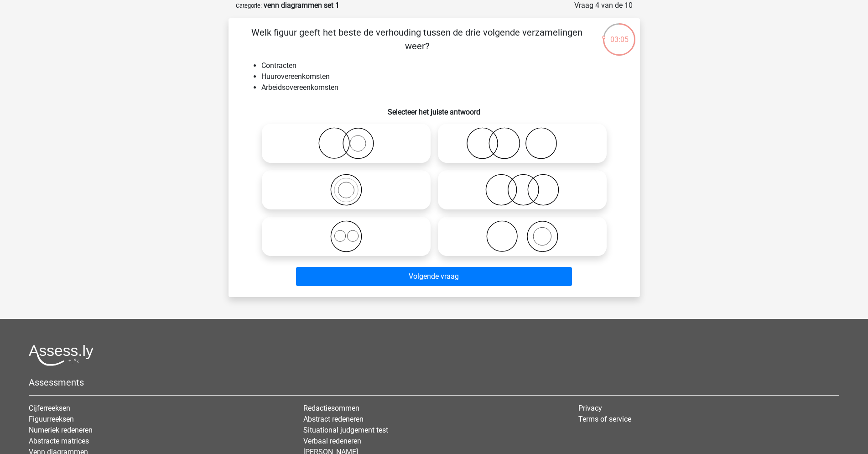  I want to click on a: Terms of service, so click(605, 419).